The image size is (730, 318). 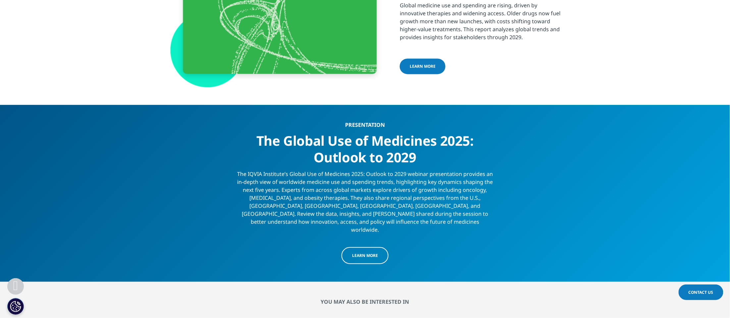 I want to click on span: learn more, so click(x=423, y=66).